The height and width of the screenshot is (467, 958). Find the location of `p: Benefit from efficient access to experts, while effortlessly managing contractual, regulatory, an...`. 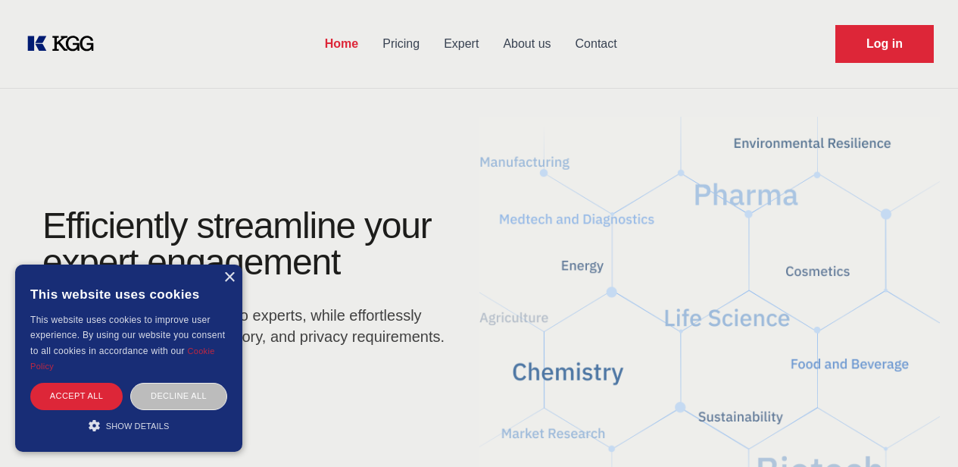

p: Benefit from efficient access to experts, while effortlessly managing contractual, regulatory, an... is located at coordinates (249, 326).